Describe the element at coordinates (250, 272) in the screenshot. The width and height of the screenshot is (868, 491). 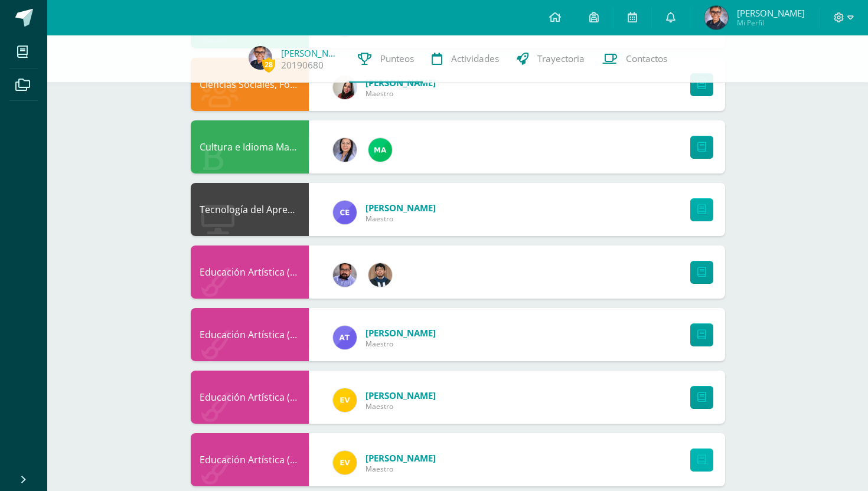
I see `div: Educación Artística (Educación Musical)` at that location.